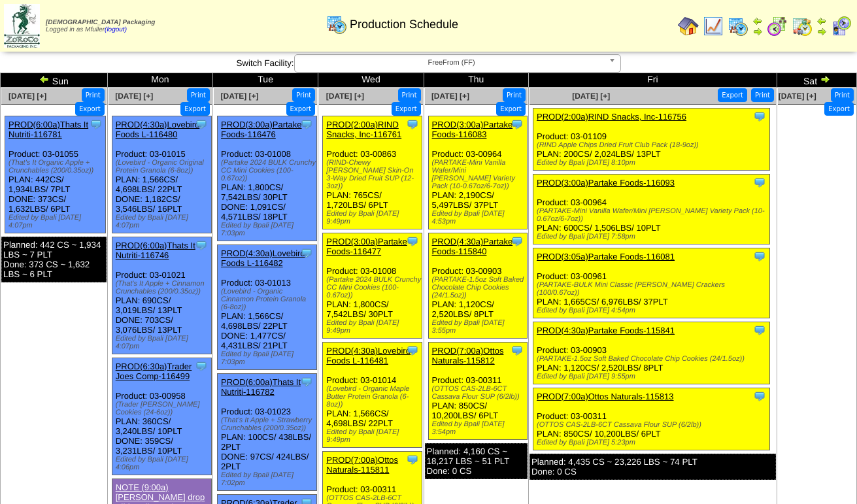 The height and width of the screenshot is (504, 857). What do you see at coordinates (267, 307) in the screenshot?
I see `div: Product: 03-01013 PLAN: 1,566CS / 4,698LBS / 22PLT DONE: 1,477CS / 4,431LBS / 21PLT` at bounding box center [267, 307].